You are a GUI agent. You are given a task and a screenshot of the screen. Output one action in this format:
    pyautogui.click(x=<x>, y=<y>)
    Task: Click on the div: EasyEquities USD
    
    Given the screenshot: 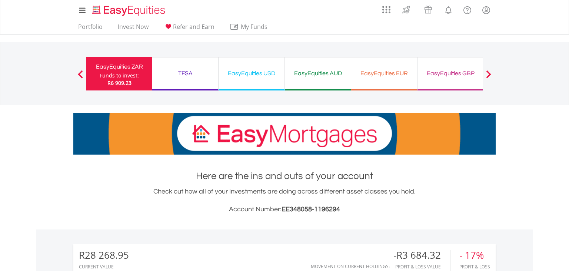 What is the action you would take?
    pyautogui.click(x=251, y=73)
    